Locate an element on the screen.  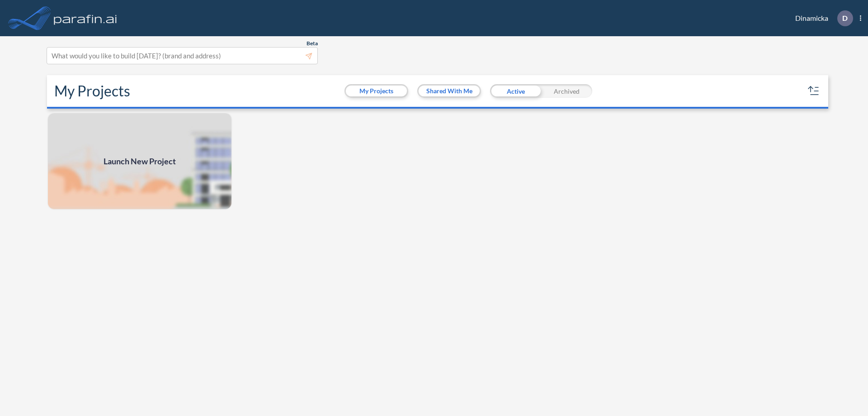
div: Active is located at coordinates (516, 91).